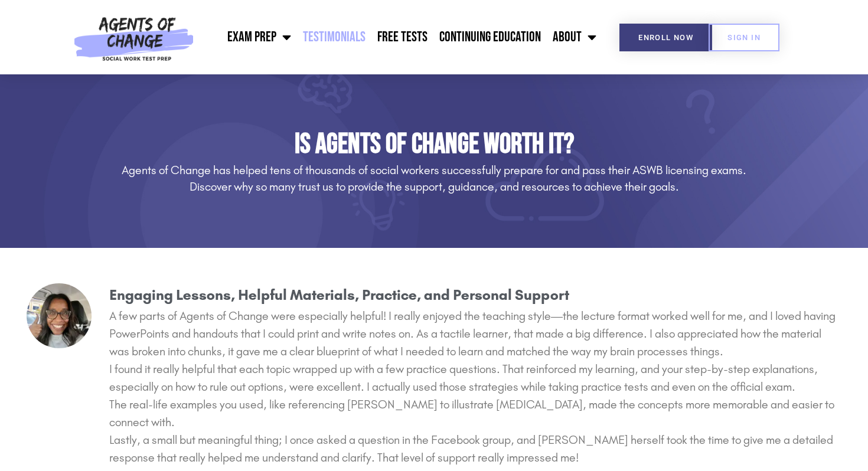 The width and height of the screenshot is (868, 471). Describe the element at coordinates (575, 37) in the screenshot. I see `a: About` at that location.